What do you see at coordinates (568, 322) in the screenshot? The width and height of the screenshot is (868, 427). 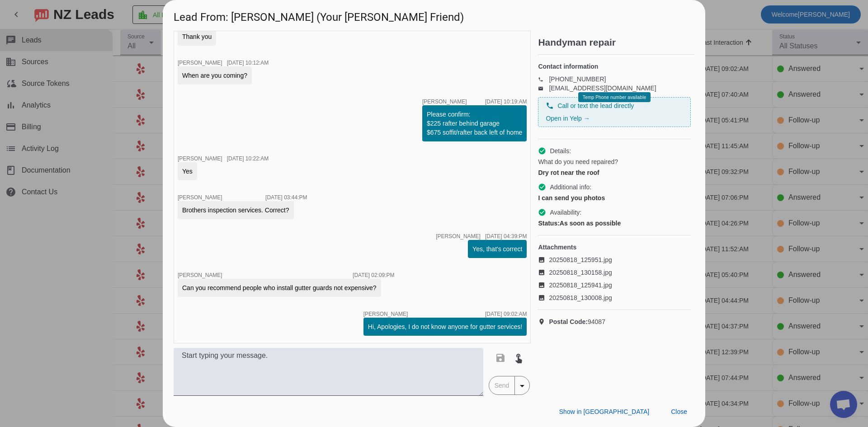 I see `strong: Postal Code:` at bounding box center [568, 322].